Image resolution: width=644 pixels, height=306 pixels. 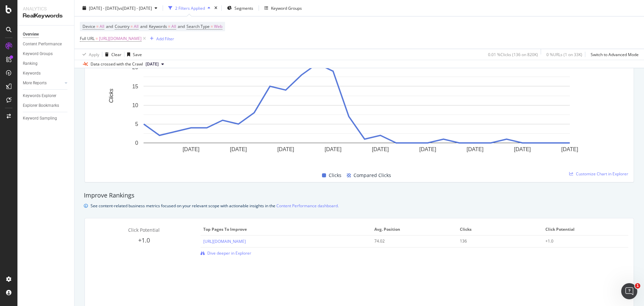 I want to click on a: Keyword Sampling, so click(x=46, y=118).